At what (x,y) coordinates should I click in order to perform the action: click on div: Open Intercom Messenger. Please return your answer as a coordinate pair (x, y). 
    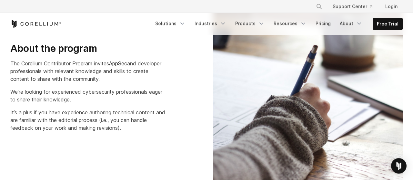
    Looking at the image, I should click on (399, 166).